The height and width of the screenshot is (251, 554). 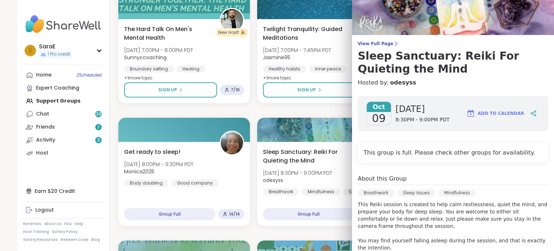 I want to click on a: Host Training, so click(x=36, y=232).